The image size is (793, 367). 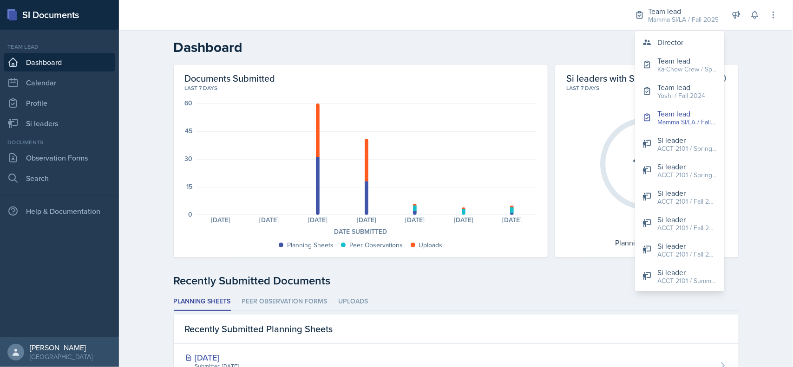 I want to click on button: Team lead Yoshi / Fall 2024, so click(x=679, y=91).